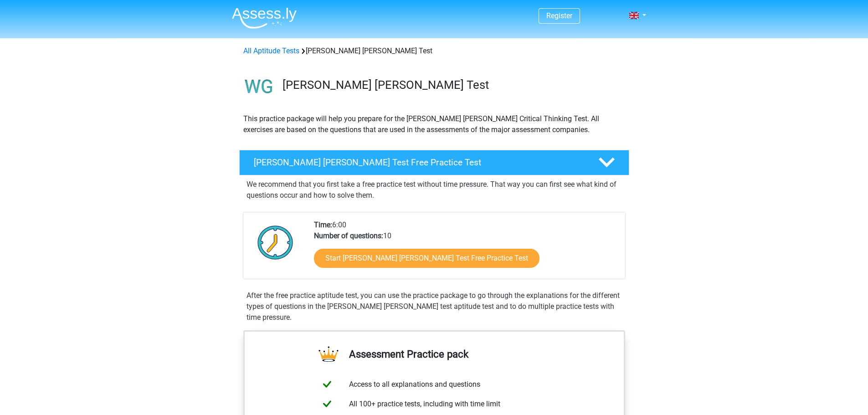 This screenshot has height=415, width=868. What do you see at coordinates (271, 51) in the screenshot?
I see `a: All Aptitude Tests` at bounding box center [271, 51].